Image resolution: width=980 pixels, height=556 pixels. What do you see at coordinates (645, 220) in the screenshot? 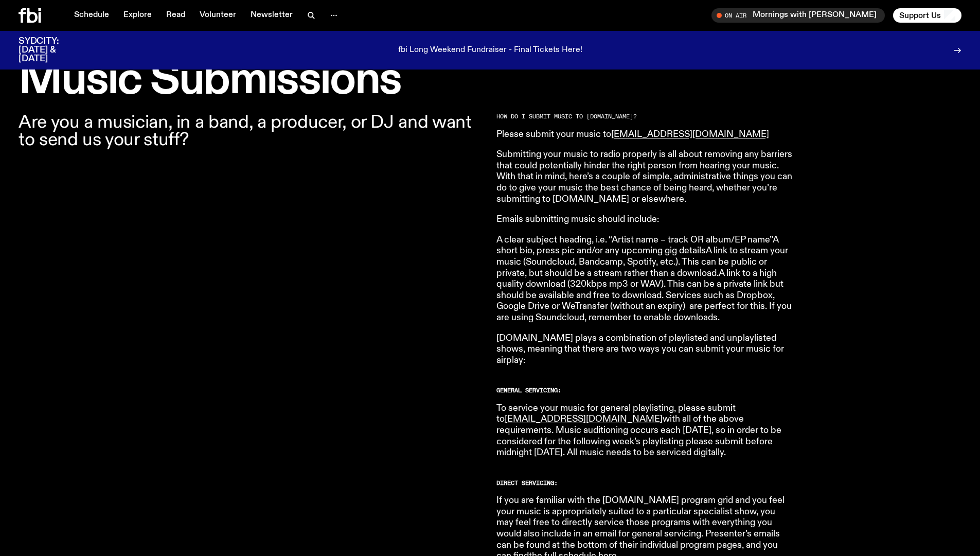
I see `p: Emails submitting music should include:` at bounding box center [645, 220].